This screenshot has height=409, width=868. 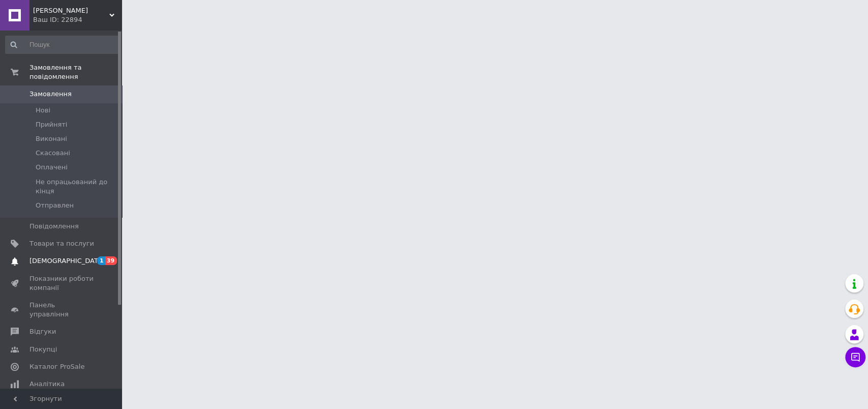 What do you see at coordinates (111, 261) in the screenshot?
I see `span: 39` at bounding box center [111, 261].